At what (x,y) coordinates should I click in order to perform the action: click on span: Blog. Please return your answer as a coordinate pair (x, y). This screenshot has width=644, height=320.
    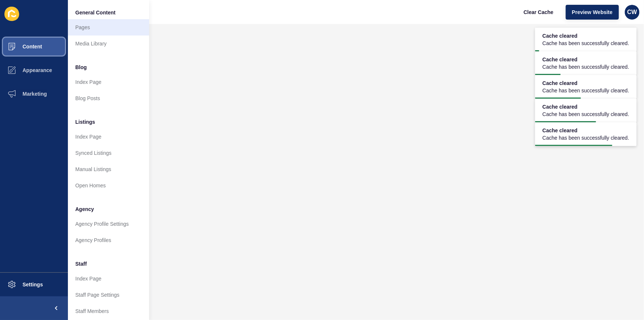
    Looking at the image, I should click on (81, 67).